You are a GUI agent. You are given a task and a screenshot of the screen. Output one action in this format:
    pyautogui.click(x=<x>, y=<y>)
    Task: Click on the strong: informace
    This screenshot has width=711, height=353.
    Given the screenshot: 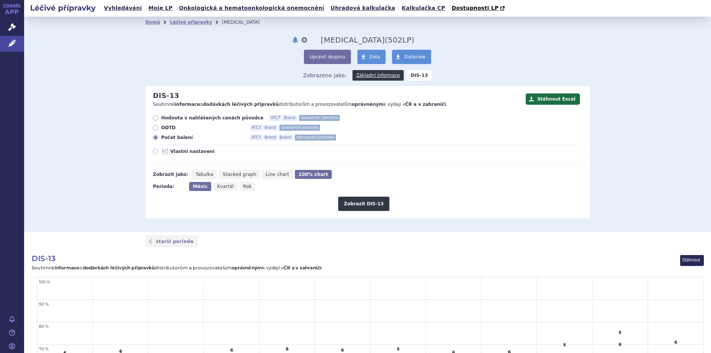 What is the action you would take?
    pyautogui.click(x=188, y=104)
    